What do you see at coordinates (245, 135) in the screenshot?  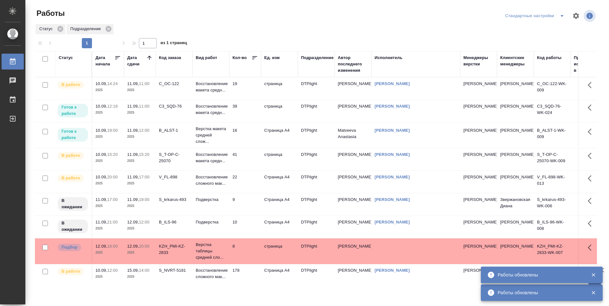 I see `td: 16` at bounding box center [245, 135].